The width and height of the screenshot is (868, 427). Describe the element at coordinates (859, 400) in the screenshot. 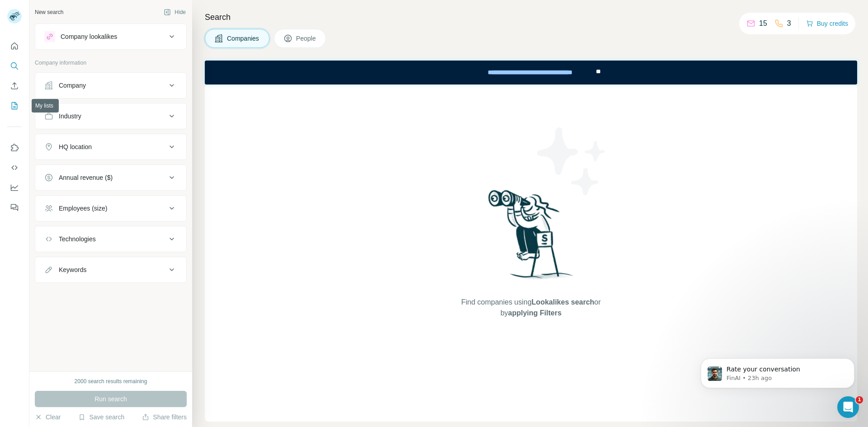

I see `span: 1` at that location.